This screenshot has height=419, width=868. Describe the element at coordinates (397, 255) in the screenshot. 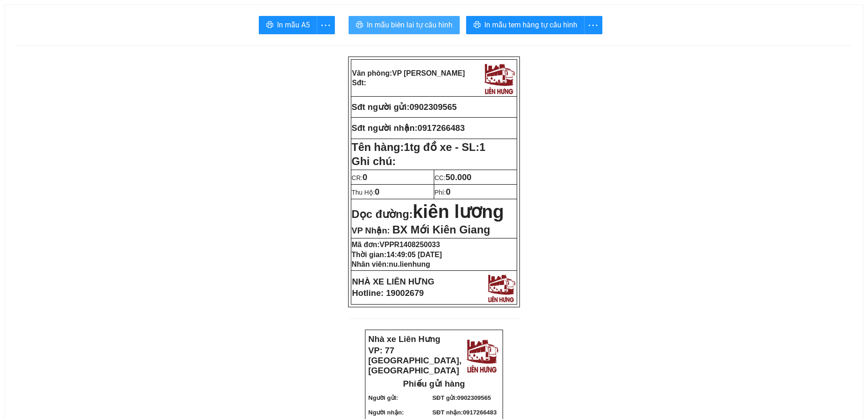

I see `strong: Thời gian:` at that location.